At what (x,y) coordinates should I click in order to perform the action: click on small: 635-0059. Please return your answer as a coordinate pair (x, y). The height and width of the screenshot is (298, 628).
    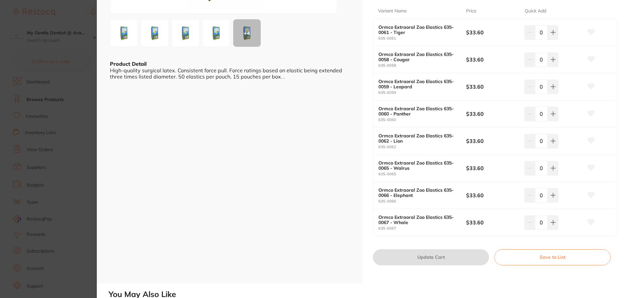
    Looking at the image, I should click on (422, 93).